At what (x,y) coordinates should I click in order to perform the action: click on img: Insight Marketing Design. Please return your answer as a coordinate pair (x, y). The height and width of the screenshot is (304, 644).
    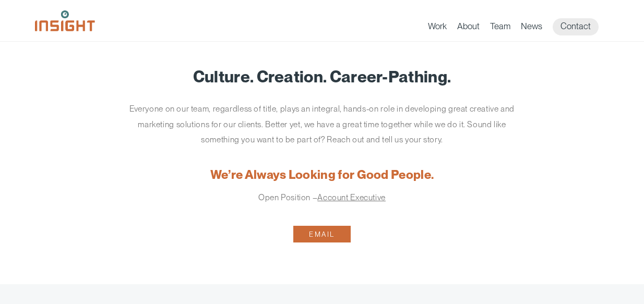
    Looking at the image, I should click on (65, 21).